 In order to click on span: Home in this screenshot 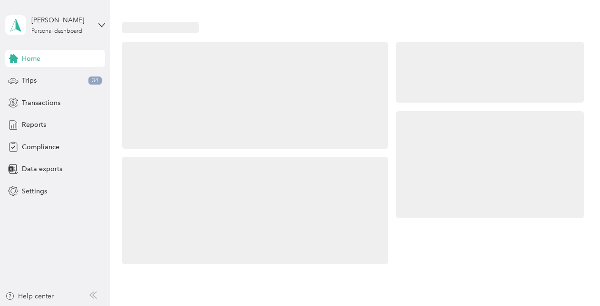, I will do `click(31, 59)`.